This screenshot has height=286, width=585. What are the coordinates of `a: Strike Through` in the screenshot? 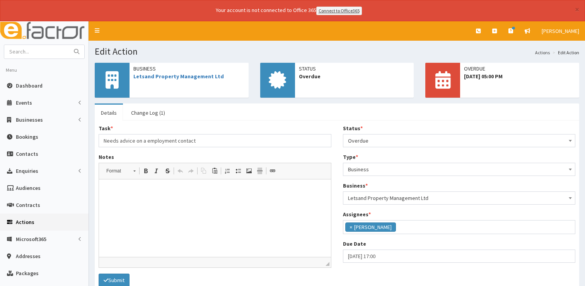 It's located at (168, 171).